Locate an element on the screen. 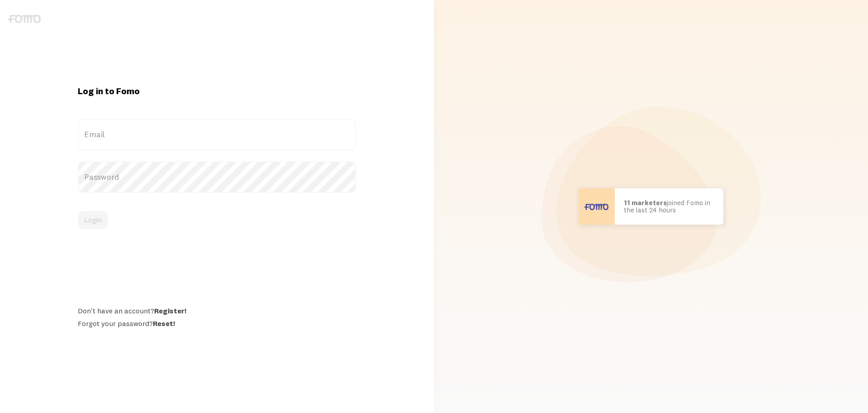 The width and height of the screenshot is (868, 413). label: Password is located at coordinates (217, 177).